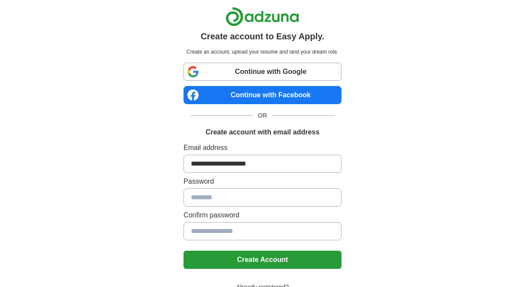 This screenshot has width=525, height=287. Describe the element at coordinates (262, 132) in the screenshot. I see `h1: Create account with email address` at that location.